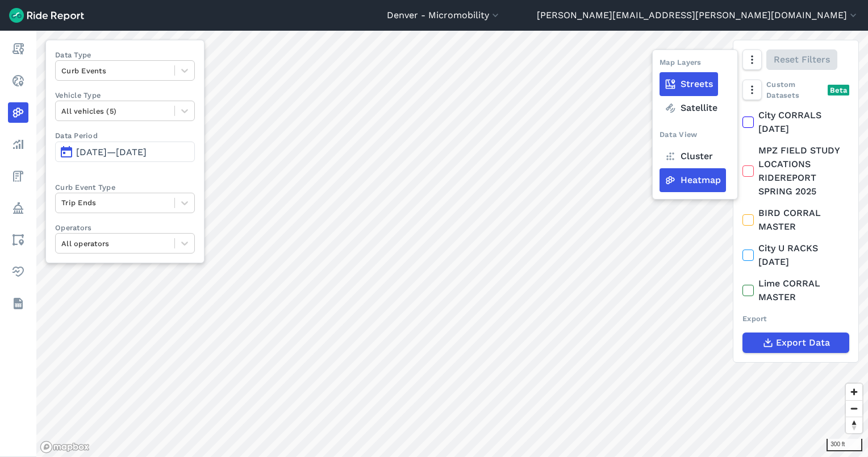 This screenshot has width=868, height=457. I want to click on label: Operators, so click(125, 227).